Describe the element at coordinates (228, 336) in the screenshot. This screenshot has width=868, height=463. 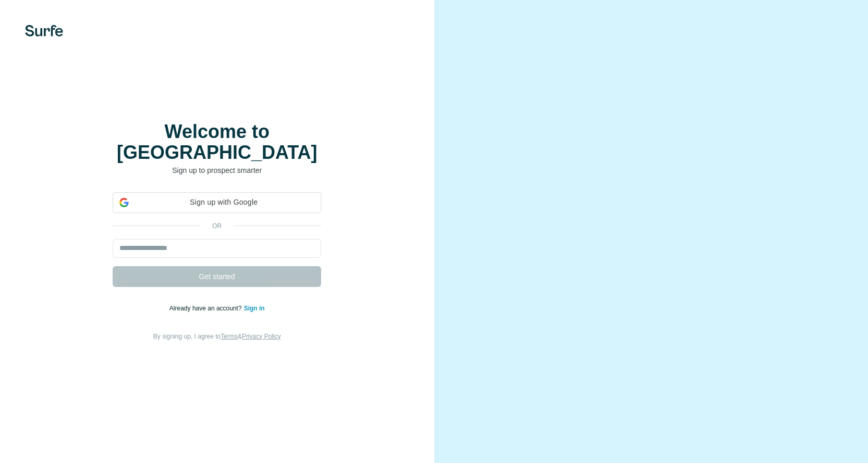
I see `a: Terms` at that location.